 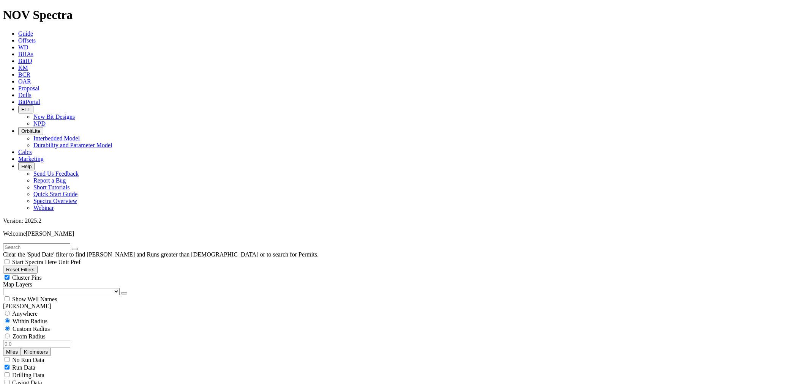 What do you see at coordinates (29, 336) in the screenshot?
I see `span: Zoom Radius` at bounding box center [29, 336].